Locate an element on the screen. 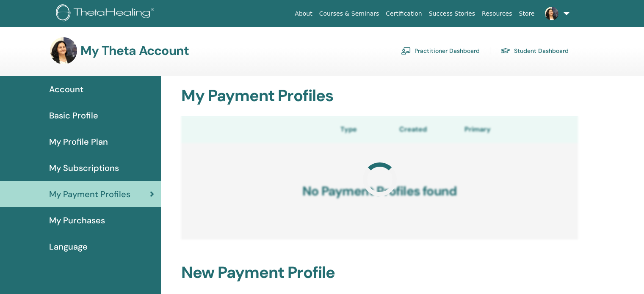 The height and width of the screenshot is (294, 644). img: graduation-cap.svg is located at coordinates (506, 51).